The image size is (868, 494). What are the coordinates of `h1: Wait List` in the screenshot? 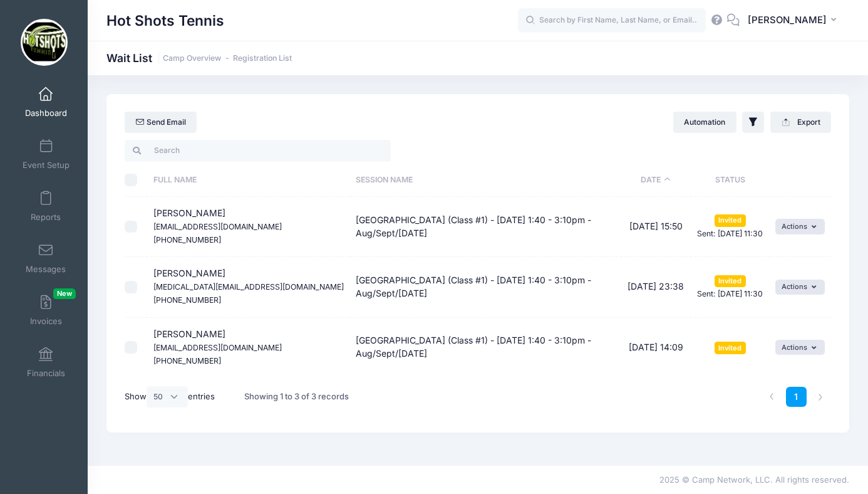 It's located at (199, 58).